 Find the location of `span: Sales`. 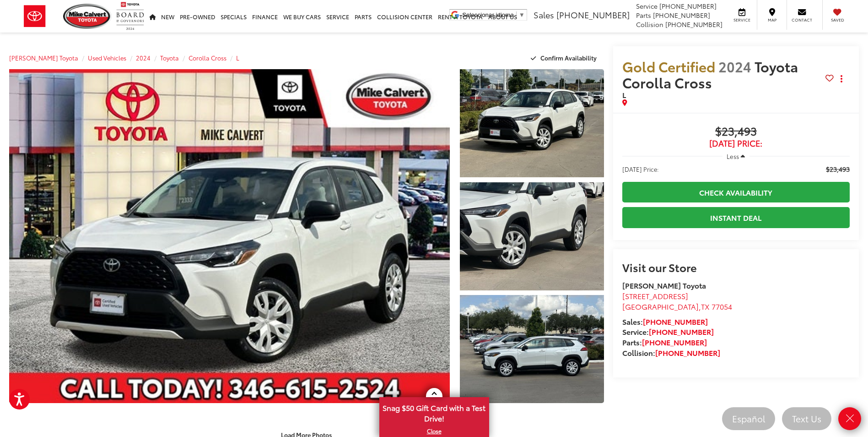

span: Sales is located at coordinates (544, 15).